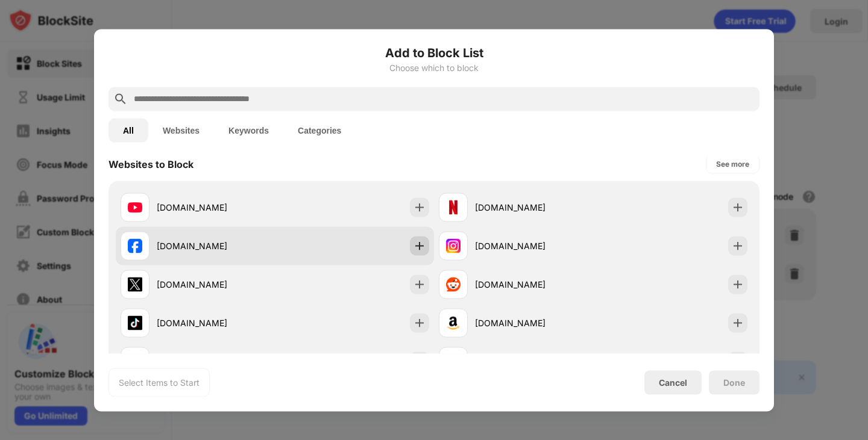 The height and width of the screenshot is (440, 868). Describe the element at coordinates (181, 130) in the screenshot. I see `button: Websites` at that location.